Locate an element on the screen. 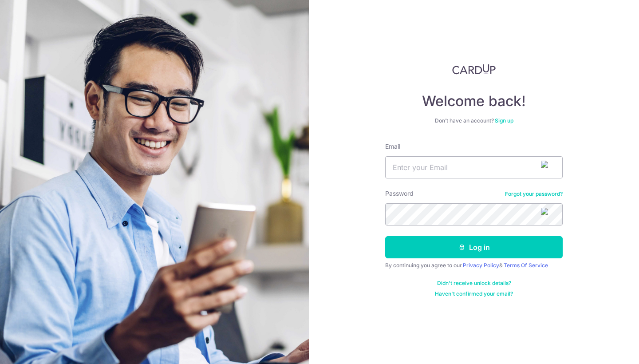 This screenshot has width=639, height=364. a: Terms Of Service is located at coordinates (526, 265).